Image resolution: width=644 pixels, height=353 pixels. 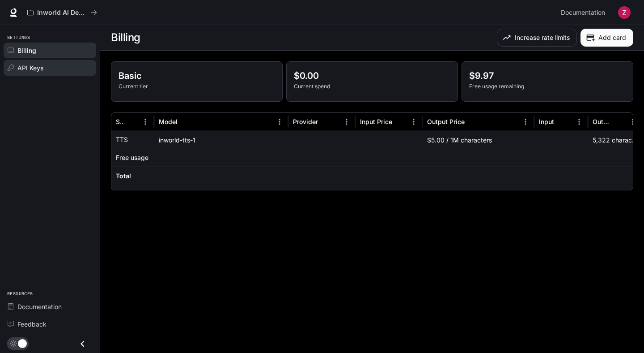 I want to click on p: $9.97, so click(x=547, y=75).